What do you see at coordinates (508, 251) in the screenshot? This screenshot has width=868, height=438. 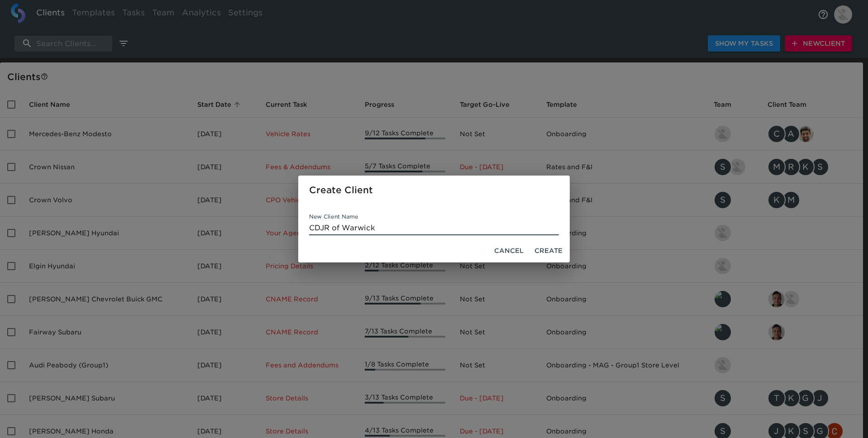 I see `button: Cancel` at bounding box center [508, 251].